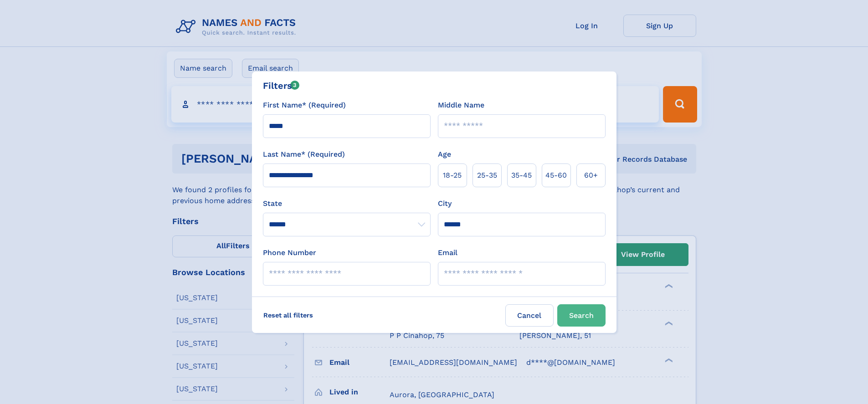 This screenshot has width=868, height=404. What do you see at coordinates (582, 315) in the screenshot?
I see `button: Search` at bounding box center [582, 315].